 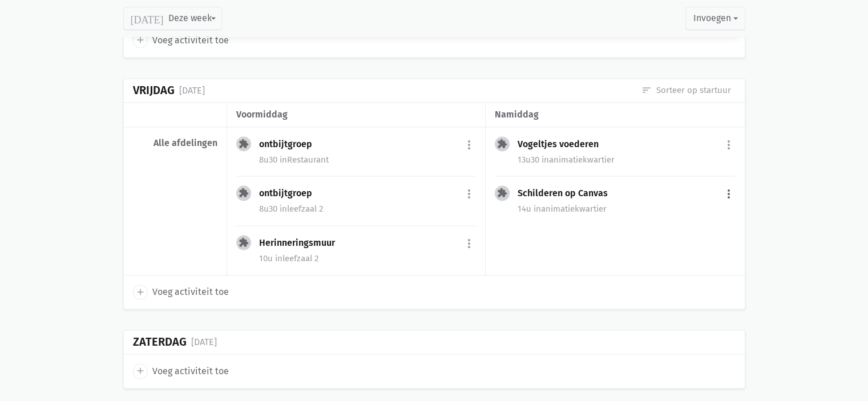 What do you see at coordinates (301, 243) in the screenshot?
I see `div: Herinneringsmuur` at bounding box center [301, 243].